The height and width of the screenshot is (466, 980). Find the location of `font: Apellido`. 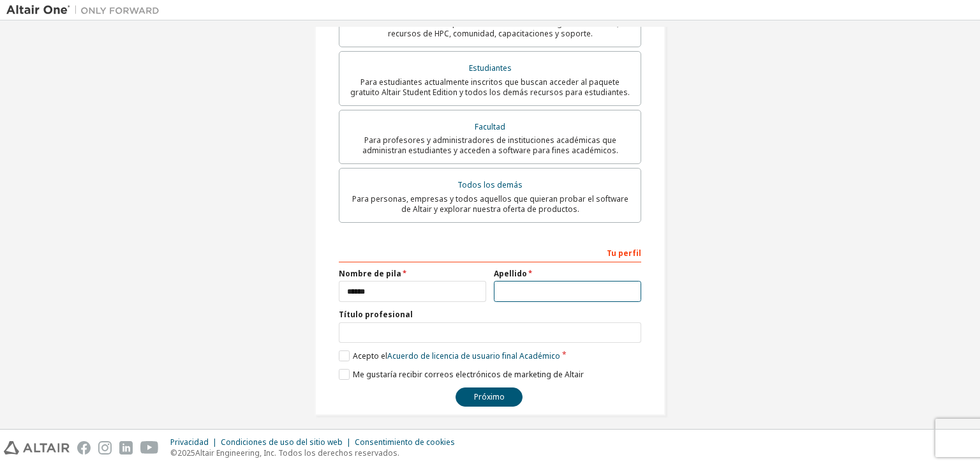

font: Apellido is located at coordinates (510, 273).